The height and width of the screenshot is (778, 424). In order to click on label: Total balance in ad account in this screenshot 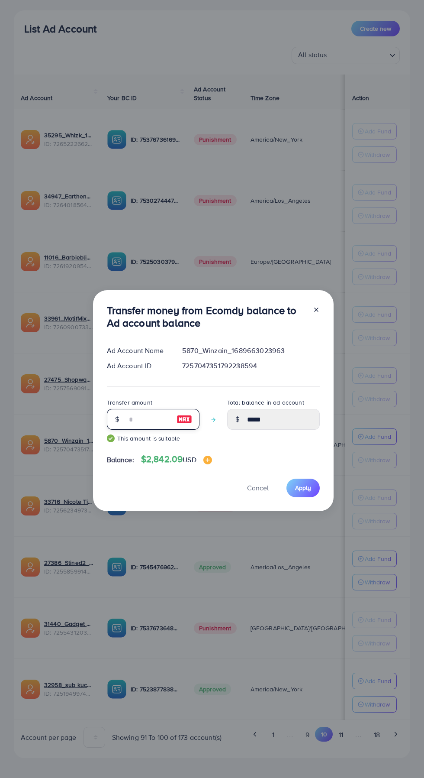, I will do `click(266, 402)`.